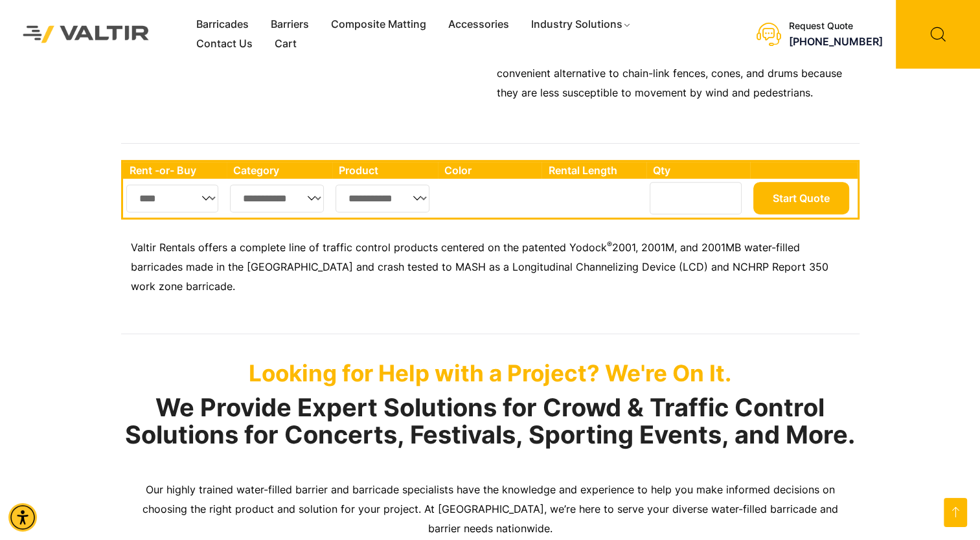 The image size is (980, 540). Describe the element at coordinates (286, 44) in the screenshot. I see `a: Cart` at that location.